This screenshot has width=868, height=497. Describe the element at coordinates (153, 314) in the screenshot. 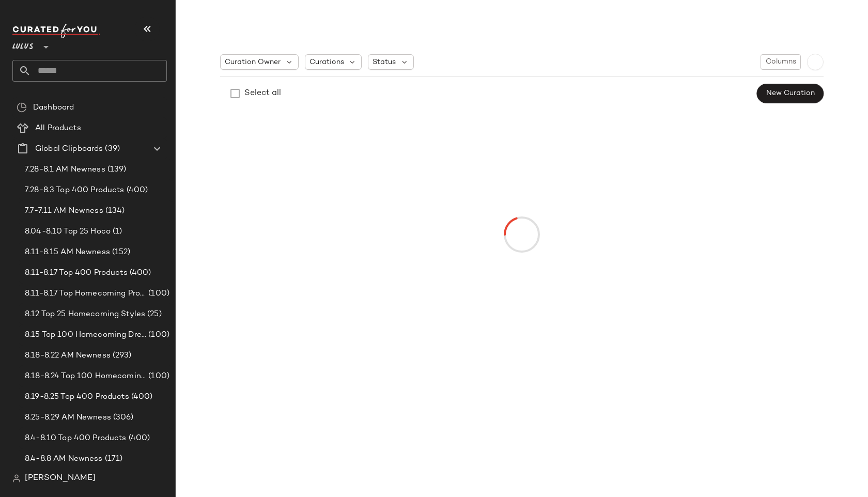

I see `span: (25)` at that location.